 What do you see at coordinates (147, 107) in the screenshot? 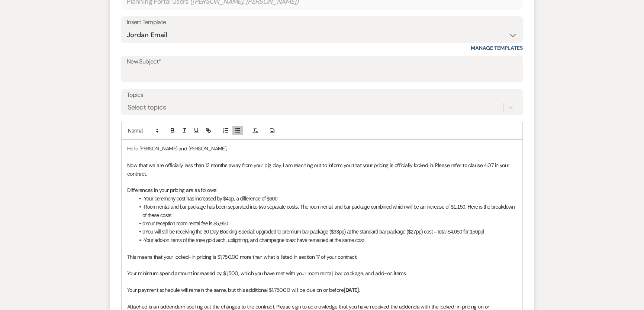
I see `div: Select topics` at bounding box center [147, 107].